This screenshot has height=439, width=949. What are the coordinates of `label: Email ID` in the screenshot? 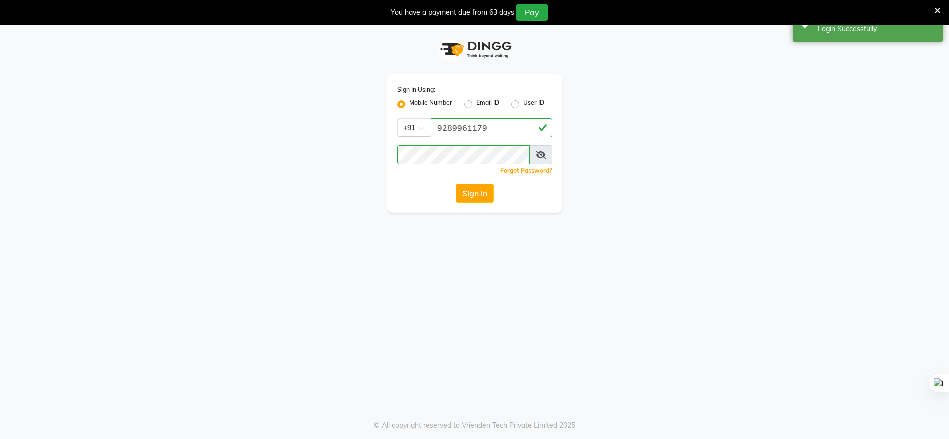 It's located at (488, 105).